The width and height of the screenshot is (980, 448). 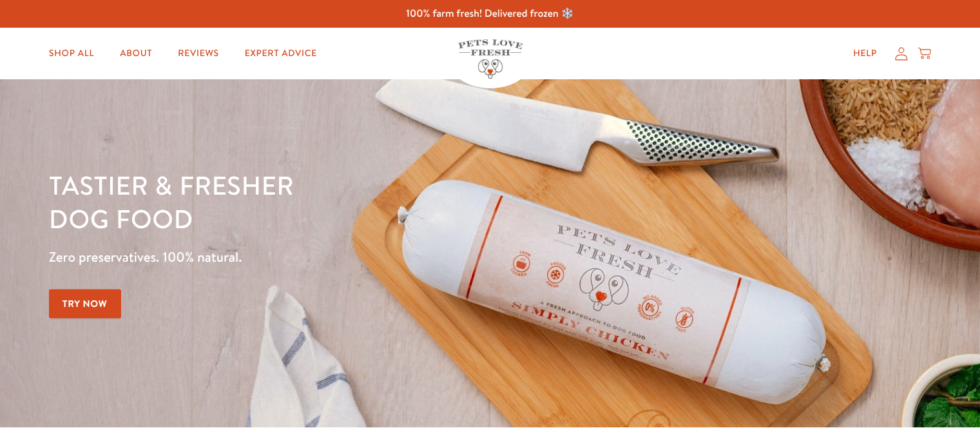 I want to click on a: Reviews, so click(x=198, y=54).